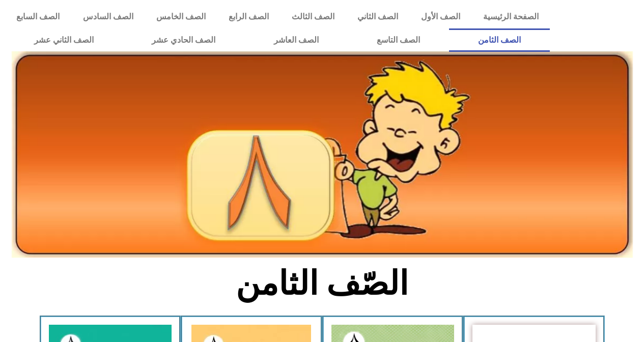 This screenshot has width=644, height=342. I want to click on h2: الصّف الثامن, so click(322, 284).